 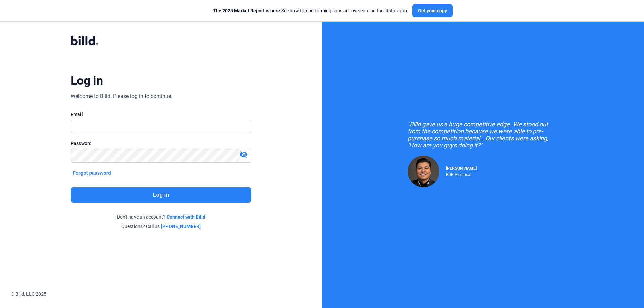 What do you see at coordinates (161, 195) in the screenshot?
I see `button: Log in` at bounding box center [161, 195].